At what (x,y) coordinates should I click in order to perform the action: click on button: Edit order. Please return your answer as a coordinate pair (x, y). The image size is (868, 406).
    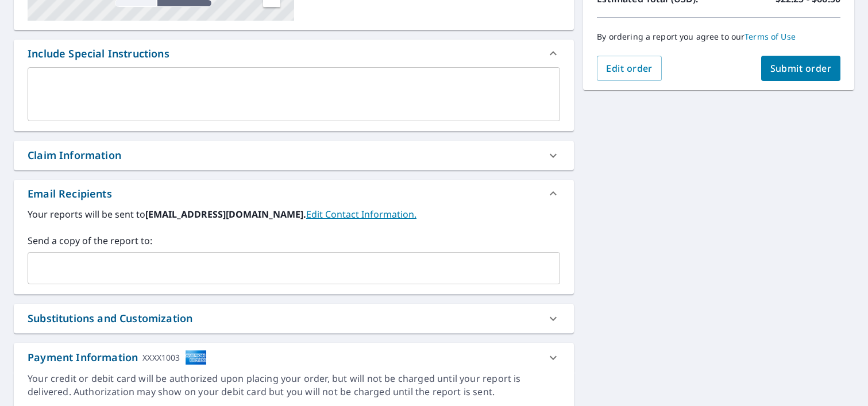
    Looking at the image, I should click on (629, 68).